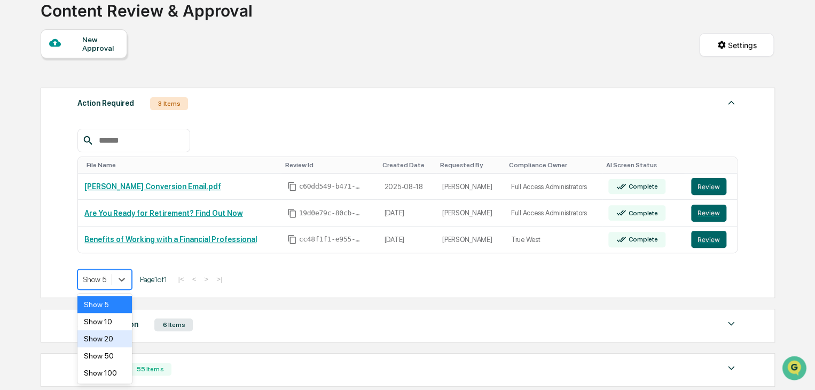 This screenshot has height=390, width=815. I want to click on p: How can we help?, so click(102, 31).